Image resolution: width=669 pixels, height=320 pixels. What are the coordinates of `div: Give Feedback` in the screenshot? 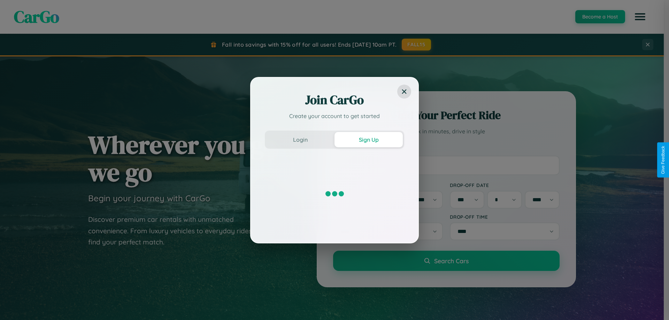 It's located at (663, 160).